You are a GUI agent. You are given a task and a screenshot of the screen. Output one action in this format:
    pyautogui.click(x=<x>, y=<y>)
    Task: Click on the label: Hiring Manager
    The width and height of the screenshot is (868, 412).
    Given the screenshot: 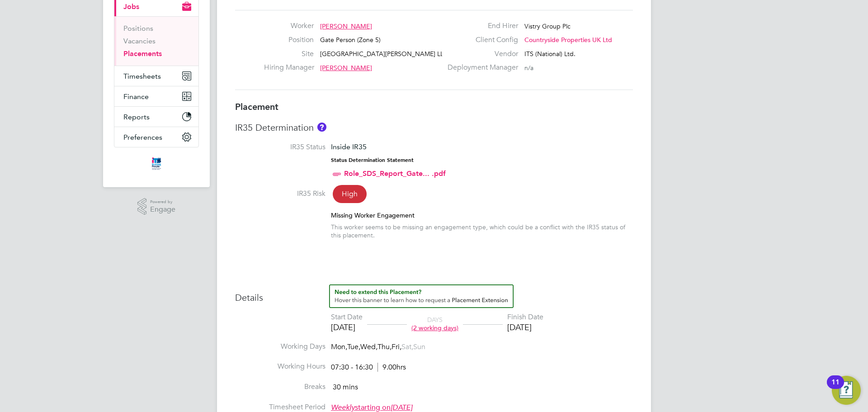 What is the action you would take?
    pyautogui.click(x=289, y=68)
    